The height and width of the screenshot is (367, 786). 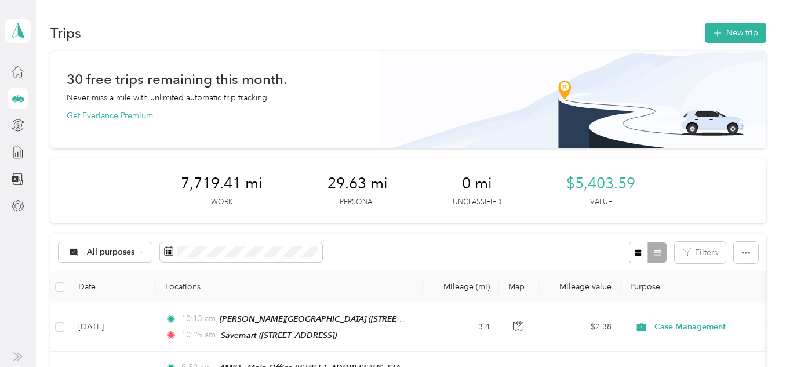 I want to click on span: $5,403.59, so click(x=601, y=184).